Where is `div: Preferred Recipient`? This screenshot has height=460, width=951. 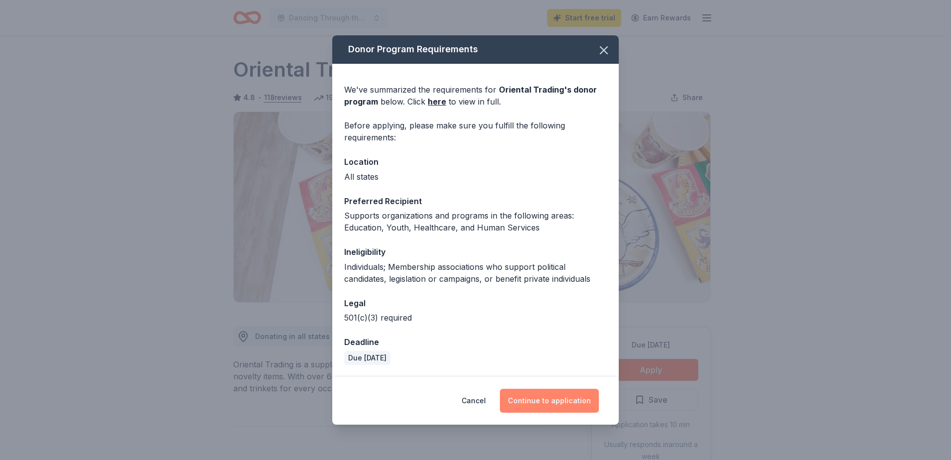
div: Preferred Recipient is located at coordinates (476, 201).